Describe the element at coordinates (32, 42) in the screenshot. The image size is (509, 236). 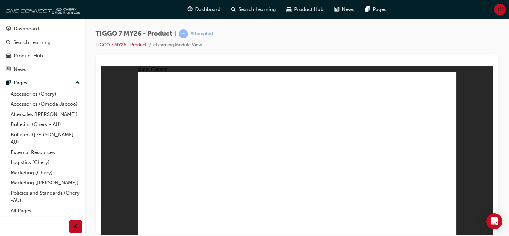
I see `div: Search Learning` at that location.